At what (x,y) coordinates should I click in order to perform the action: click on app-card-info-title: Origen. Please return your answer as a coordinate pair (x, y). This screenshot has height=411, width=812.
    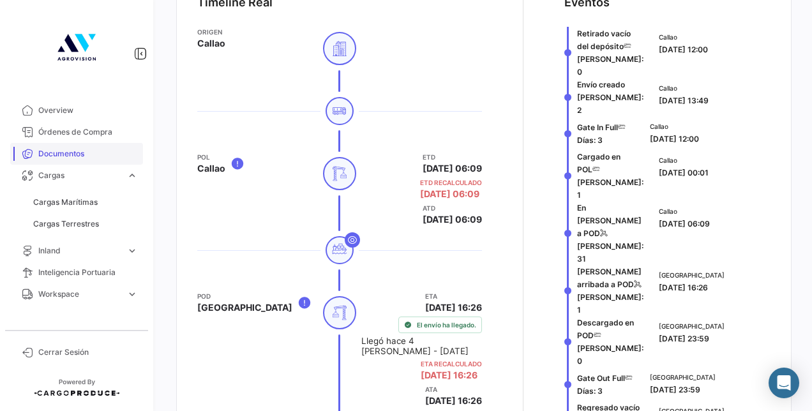
    Looking at the image, I should click on (211, 32).